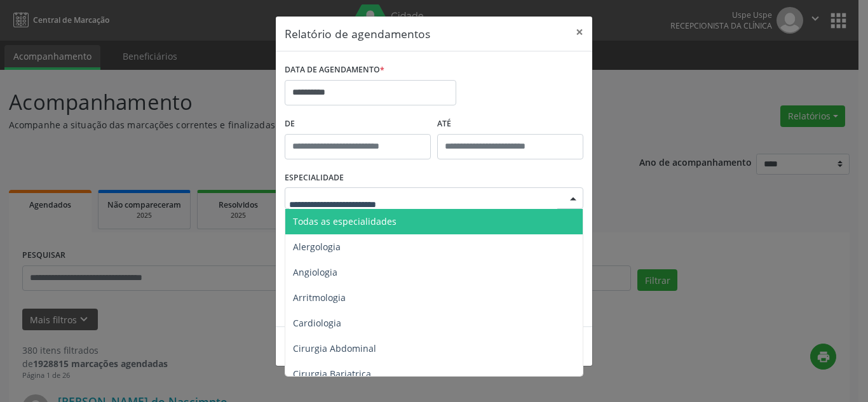 The image size is (868, 402). Describe the element at coordinates (345, 221) in the screenshot. I see `span: Todas as especialidades` at that location.